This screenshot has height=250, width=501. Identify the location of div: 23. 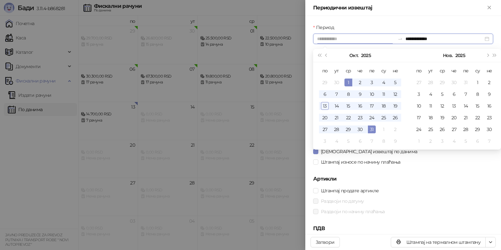
(489, 118).